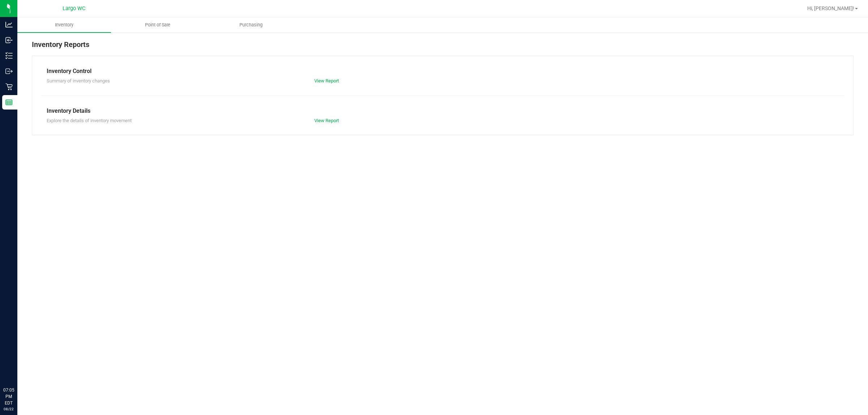  What do you see at coordinates (9, 24) in the screenshot?
I see `inline-svg: Analytics` at bounding box center [9, 24].